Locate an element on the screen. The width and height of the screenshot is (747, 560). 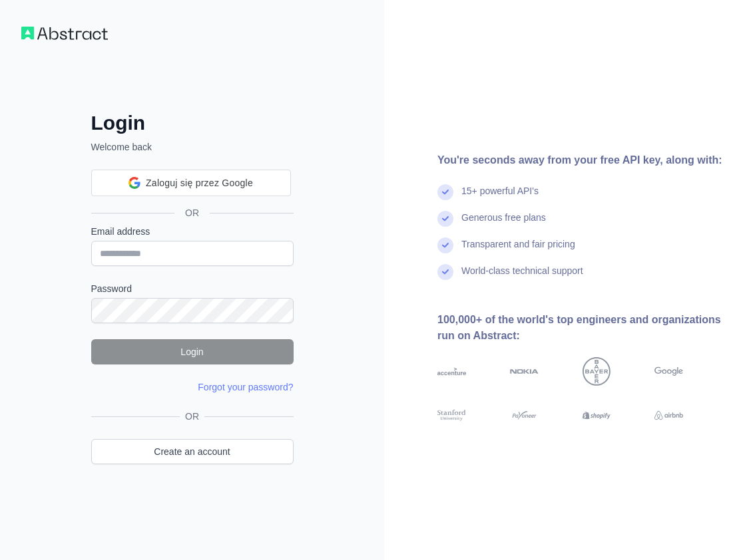
img: bayer is located at coordinates (597, 371).